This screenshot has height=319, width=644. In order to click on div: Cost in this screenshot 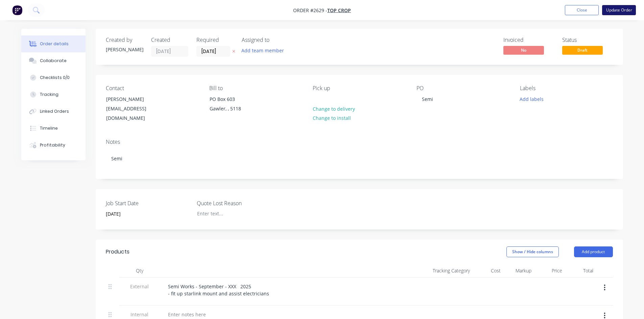, I will do `click(488, 271)`.